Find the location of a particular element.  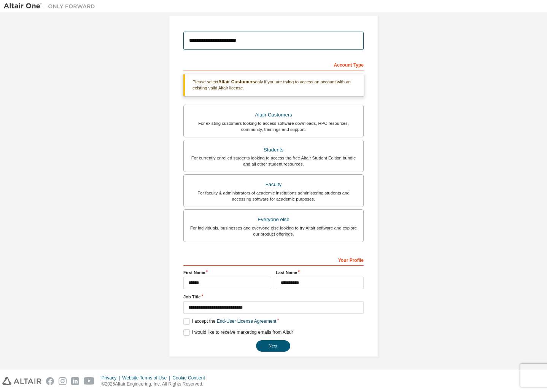

a: End-User License Agreement is located at coordinates (247, 322).